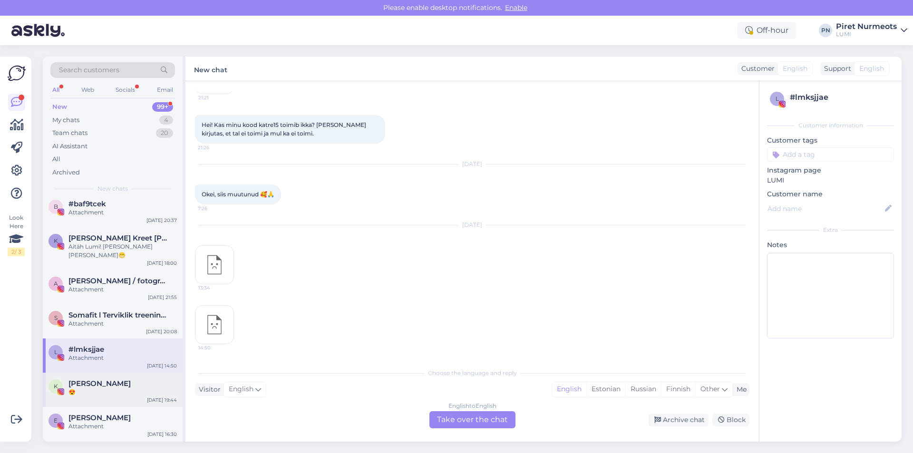  Describe the element at coordinates (215, 208) in the screenshot. I see `span: 7:26` at that location.